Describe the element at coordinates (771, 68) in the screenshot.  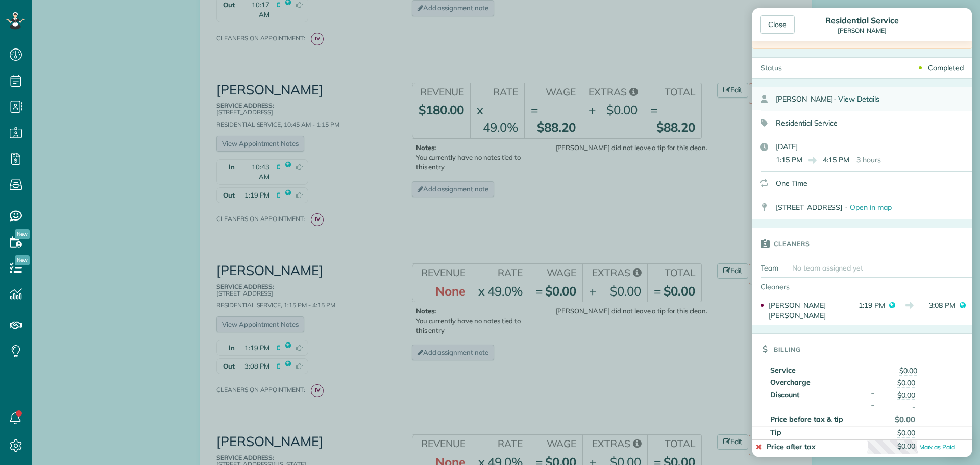
I see `div: Status` at that location.